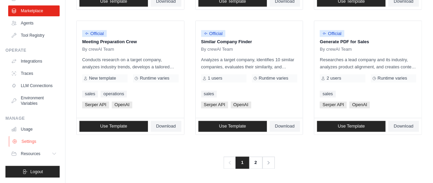 This screenshot has height=183, width=433. Describe the element at coordinates (102, 79) in the screenshot. I see `span: New template` at that location.